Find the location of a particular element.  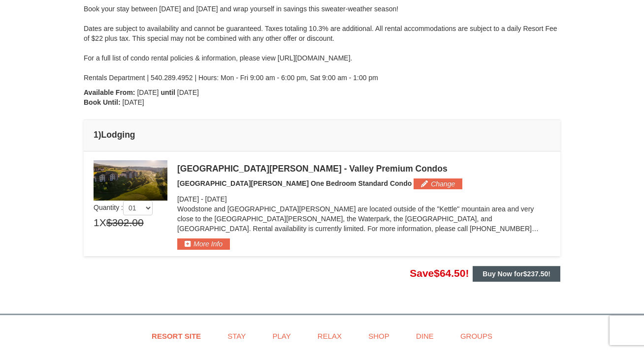

a: Dine is located at coordinates (425, 336).